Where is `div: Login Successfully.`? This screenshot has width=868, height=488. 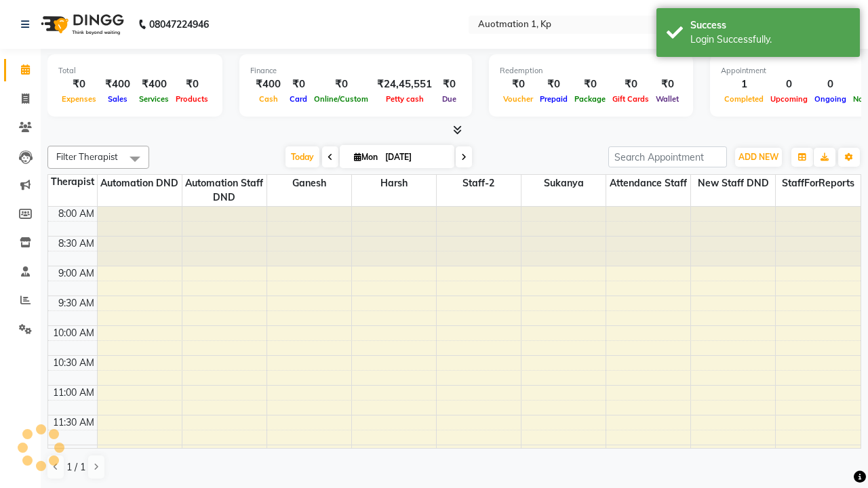
div: Login Successfully. is located at coordinates (769, 39).